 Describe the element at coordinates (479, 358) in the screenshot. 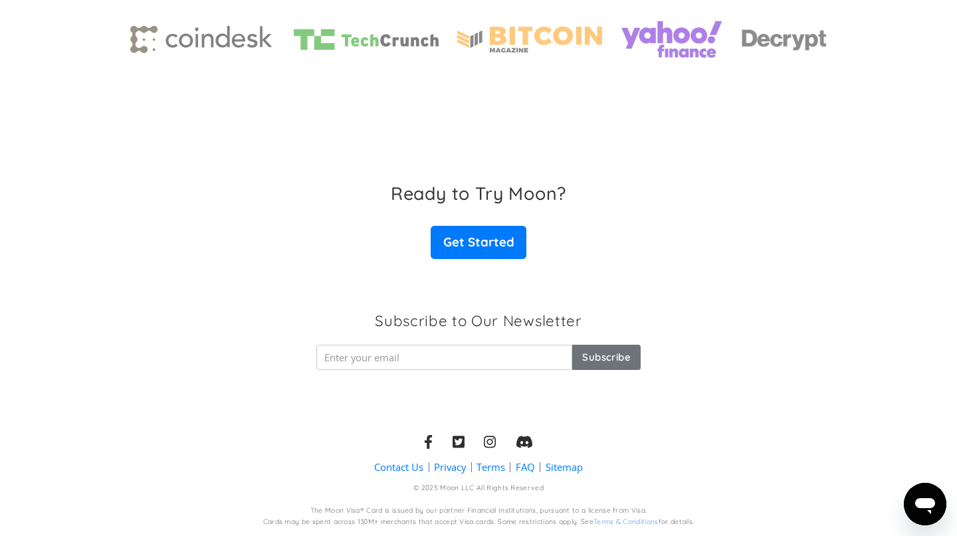

I see `form: Newsletter Form` at that location.